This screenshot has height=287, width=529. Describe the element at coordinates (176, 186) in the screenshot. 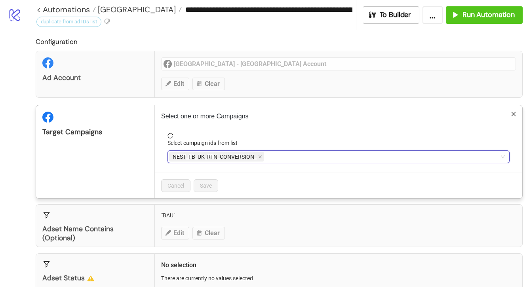

I see `button: Cancel` at that location.